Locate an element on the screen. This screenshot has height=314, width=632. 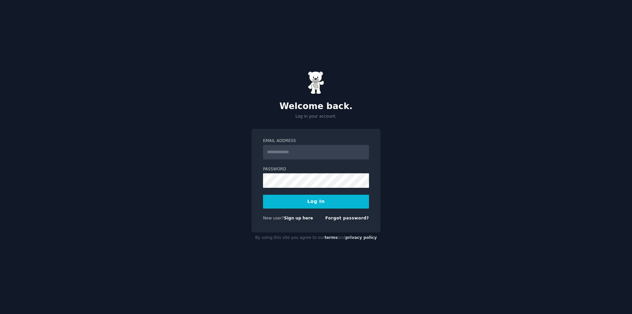
p: Log in your account. is located at coordinates (316, 117).